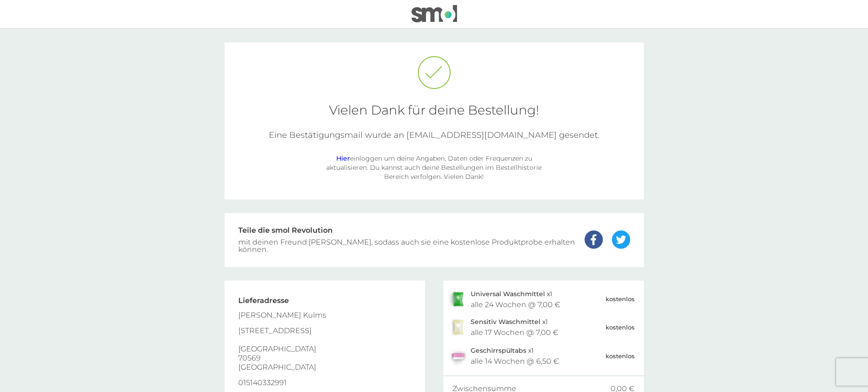 Image resolution: width=868 pixels, height=392 pixels. I want to click on div: einloggen um deine Angaben, Daten oder Frequenzen zu aktualisieren. Du kannst auch deine Bestellu..., so click(434, 168).